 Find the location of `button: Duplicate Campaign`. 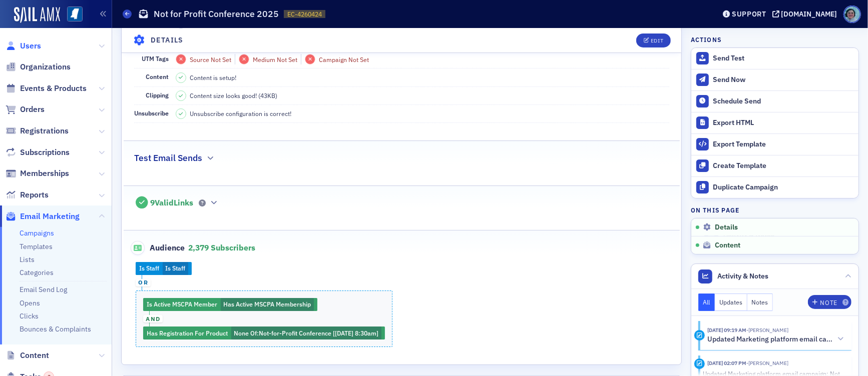

button: Duplicate Campaign is located at coordinates (774, 187).